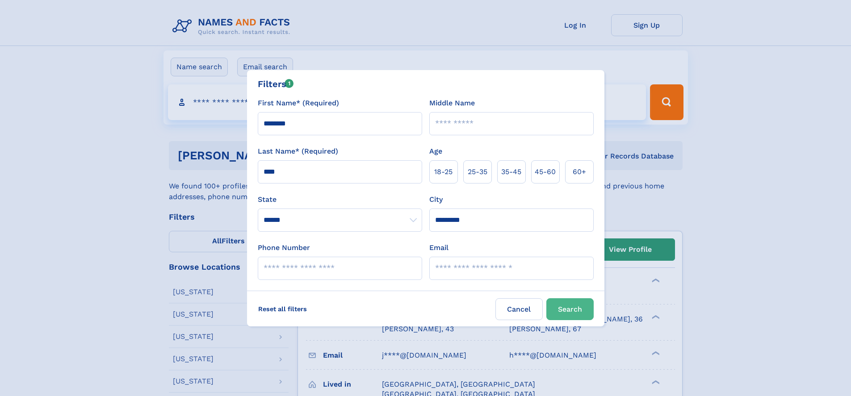 Image resolution: width=851 pixels, height=396 pixels. What do you see at coordinates (511, 172) in the screenshot?
I see `span: 35‑45` at bounding box center [511, 172].